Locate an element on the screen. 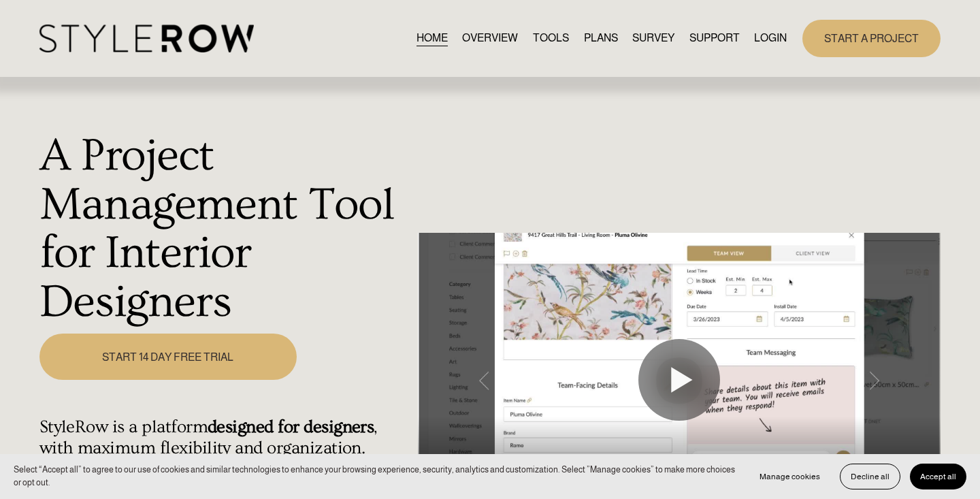 This screenshot has width=980, height=499. a: PLANS is located at coordinates (601, 38).